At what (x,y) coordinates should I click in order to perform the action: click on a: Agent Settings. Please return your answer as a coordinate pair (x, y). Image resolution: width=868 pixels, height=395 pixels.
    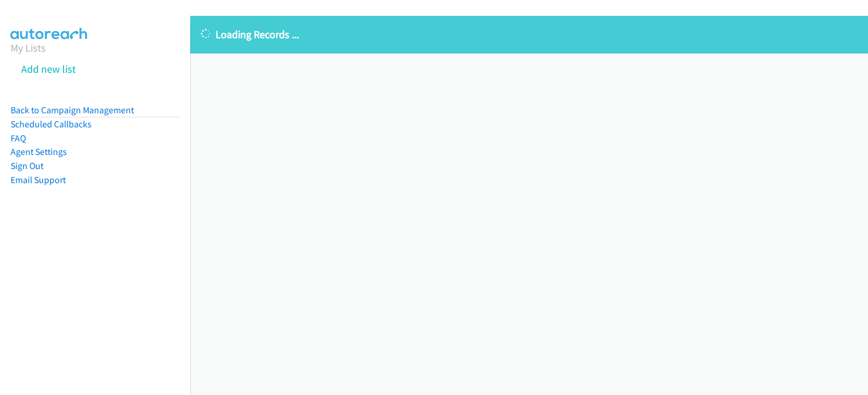
    Looking at the image, I should click on (39, 151).